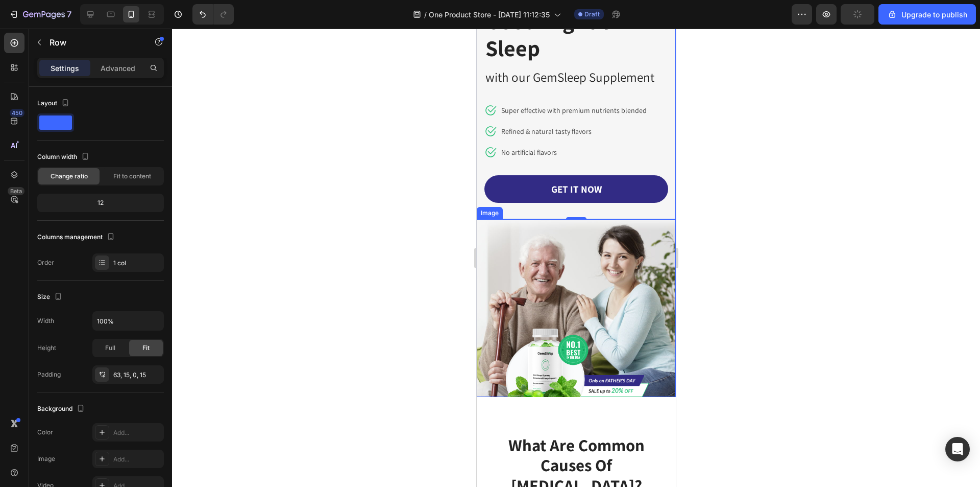  Describe the element at coordinates (100, 48) in the screenshot. I see `p: with our GemSleep Supplement` at that location.